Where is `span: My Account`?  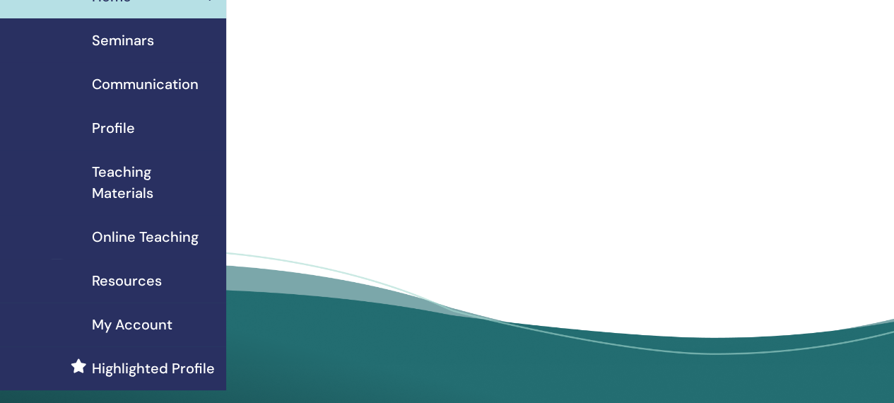
span: My Account is located at coordinates (132, 325).